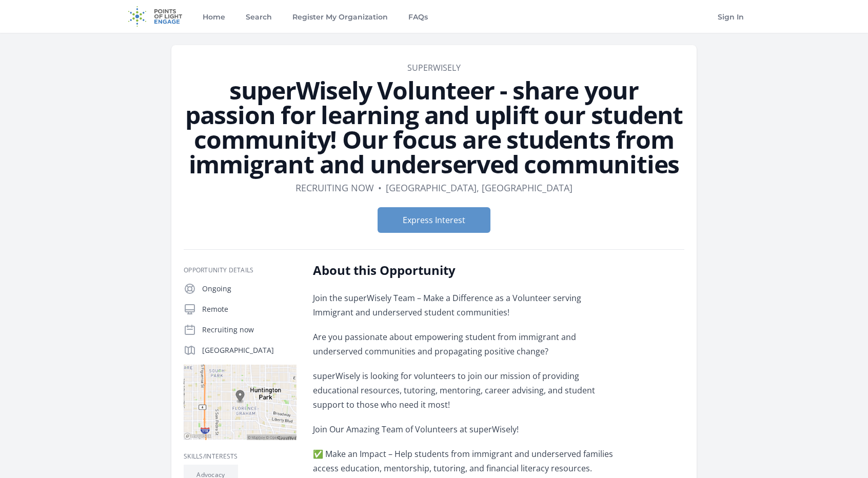  Describe the element at coordinates (334, 188) in the screenshot. I see `dd: Recruiting now` at that location.